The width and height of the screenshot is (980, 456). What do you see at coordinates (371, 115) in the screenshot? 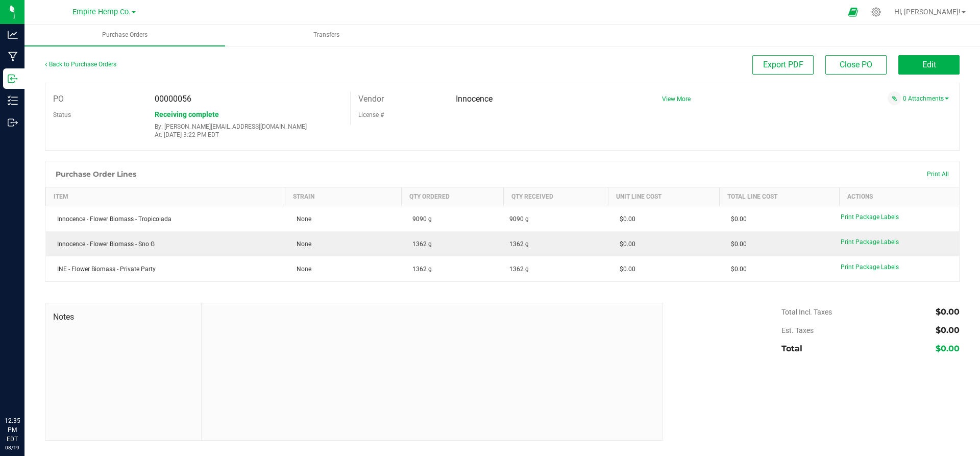
I see `label: License #` at bounding box center [371, 115].